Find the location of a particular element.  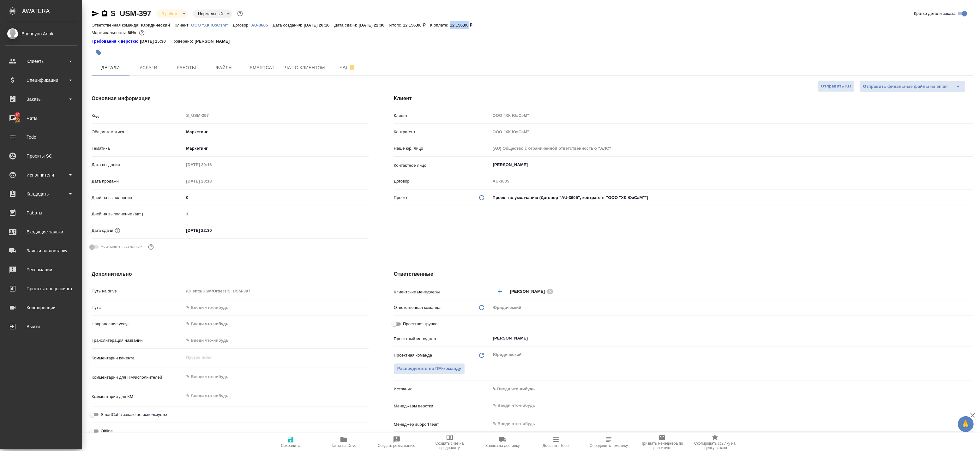

button: Отправить КП is located at coordinates (835, 86).